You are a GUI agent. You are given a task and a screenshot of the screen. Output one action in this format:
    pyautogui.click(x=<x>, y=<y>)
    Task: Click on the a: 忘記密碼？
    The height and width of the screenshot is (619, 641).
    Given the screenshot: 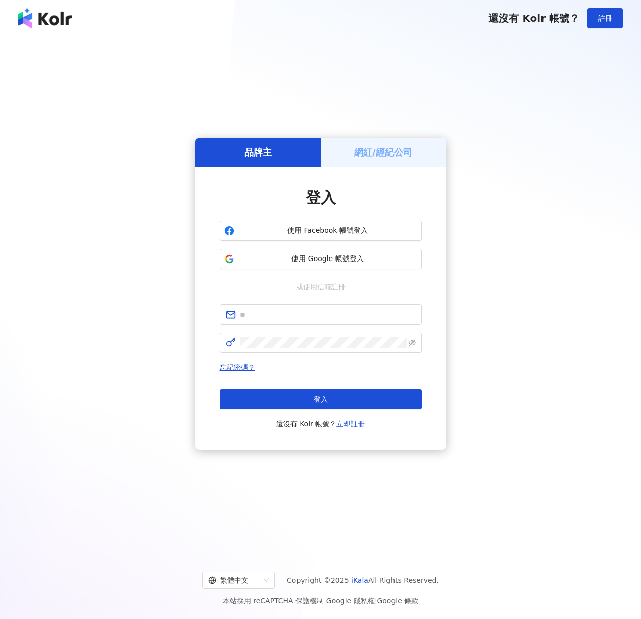 What is the action you would take?
    pyautogui.click(x=237, y=367)
    